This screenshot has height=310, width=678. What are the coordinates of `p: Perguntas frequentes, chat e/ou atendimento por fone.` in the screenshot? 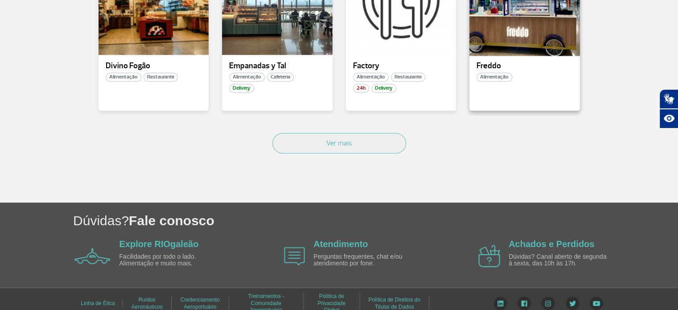 It's located at (365, 260).